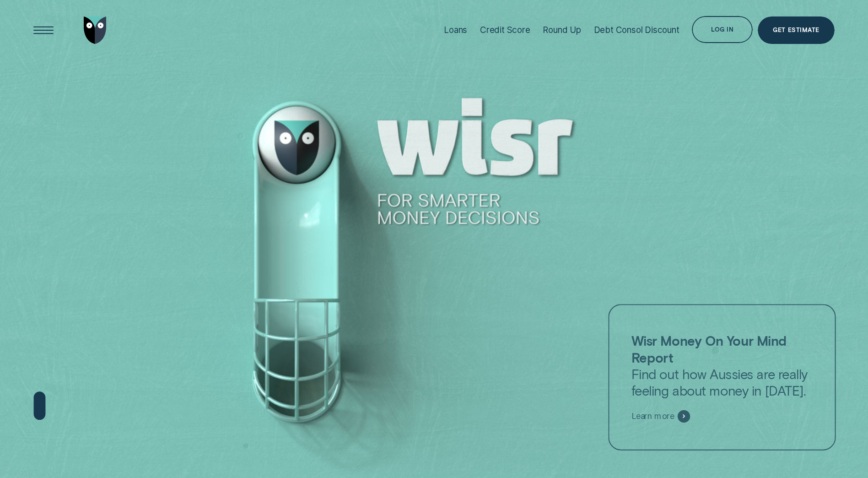 This screenshot has width=868, height=478. What do you see at coordinates (652, 416) in the screenshot?
I see `span: Learn more` at bounding box center [652, 416].